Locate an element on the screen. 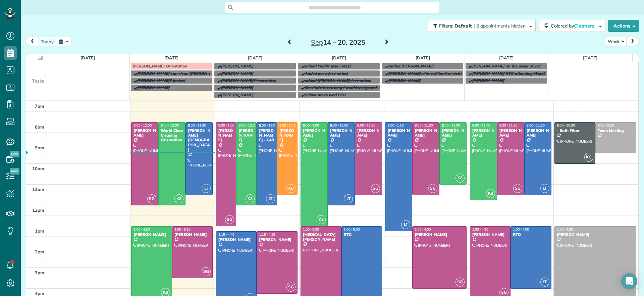 The image size is (644, 296). span: 1:00 - 3:30 is located at coordinates (183, 229).